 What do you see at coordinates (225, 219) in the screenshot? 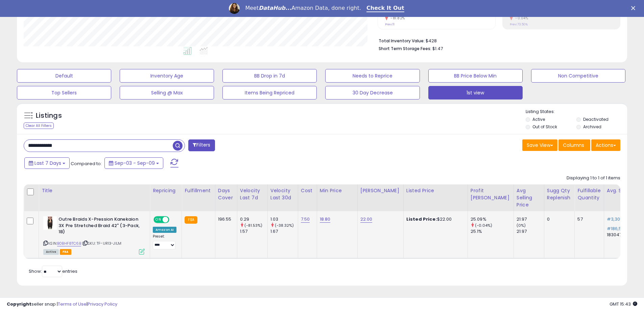
I see `div: 196.55` at bounding box center [225, 219].